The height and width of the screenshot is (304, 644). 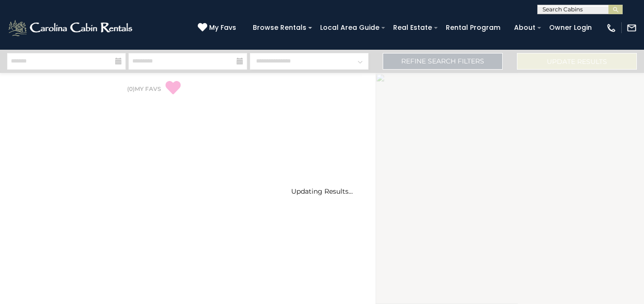 I want to click on a: About, so click(x=525, y=27).